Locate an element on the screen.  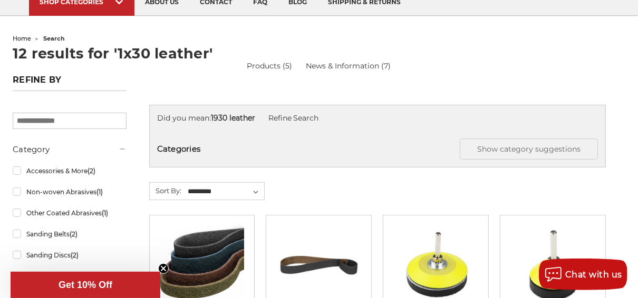
strong: 1930 leather is located at coordinates (233, 118).